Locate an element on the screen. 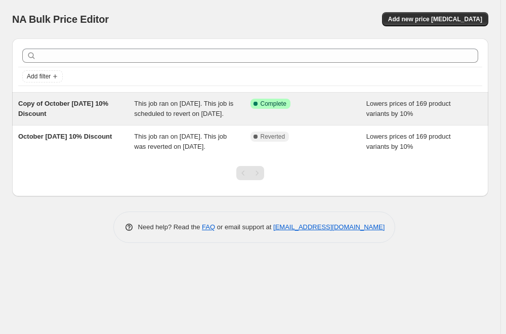 Image resolution: width=506 pixels, height=334 pixels. span: NA Bulk Price Editor is located at coordinates (60, 19).